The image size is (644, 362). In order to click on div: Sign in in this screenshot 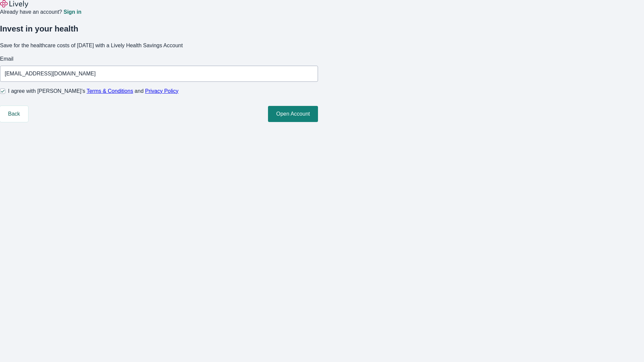, I will do `click(72, 12)`.